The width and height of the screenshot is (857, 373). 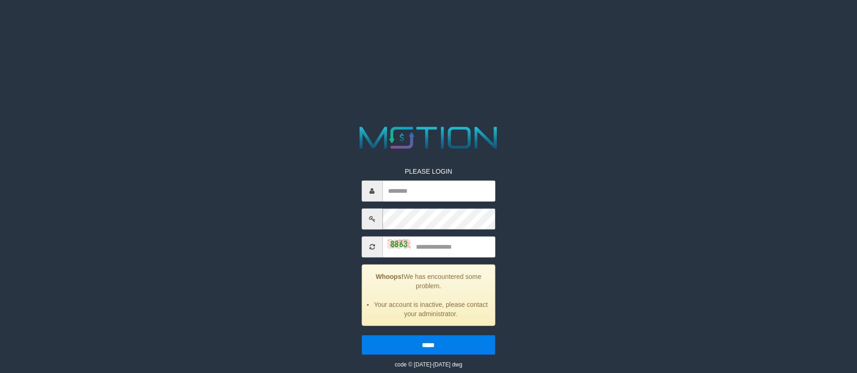 What do you see at coordinates (429, 138) in the screenshot?
I see `img: MOTION_logo.png` at bounding box center [429, 138].